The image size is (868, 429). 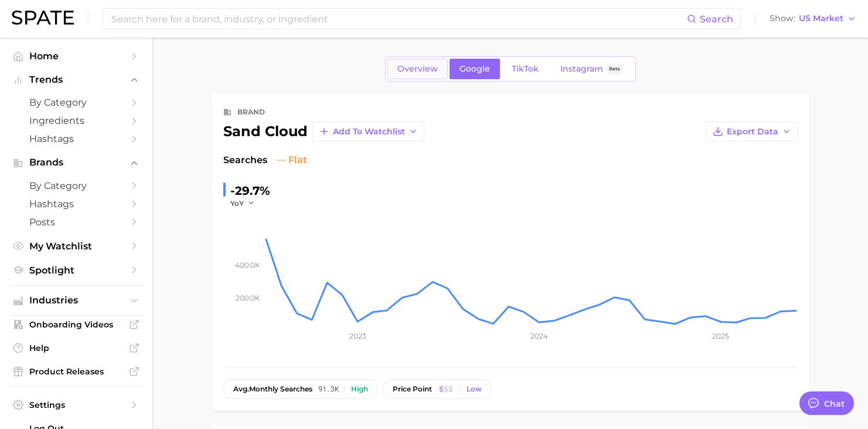 I want to click on tspan: 200.0k, so click(x=248, y=297).